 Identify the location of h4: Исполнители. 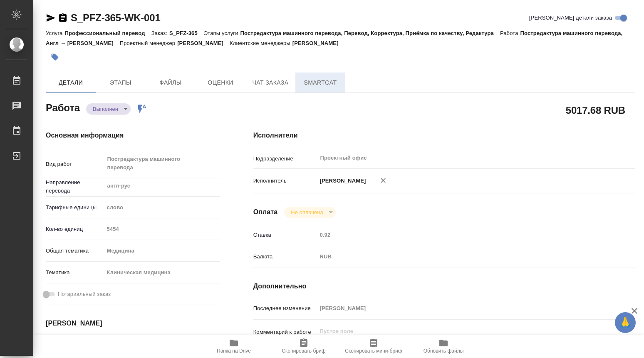
(444, 135).